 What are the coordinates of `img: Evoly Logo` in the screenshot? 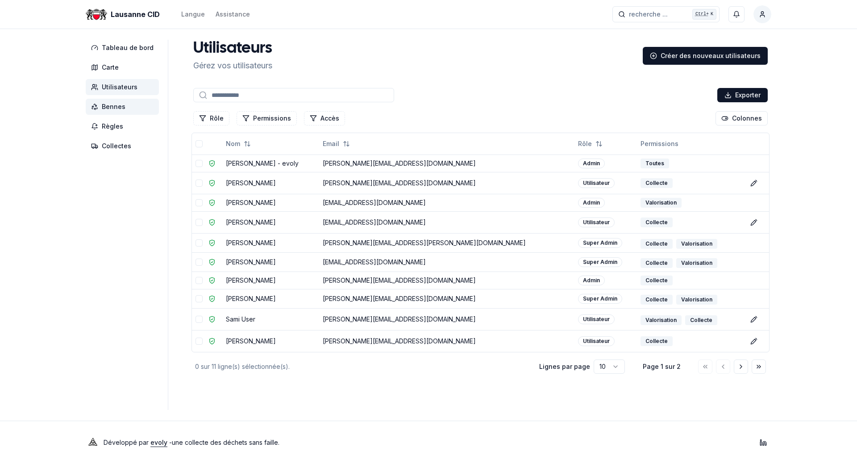 It's located at (93, 442).